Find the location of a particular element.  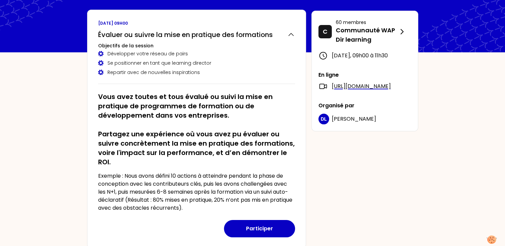

p: 60 membres is located at coordinates (367, 22).